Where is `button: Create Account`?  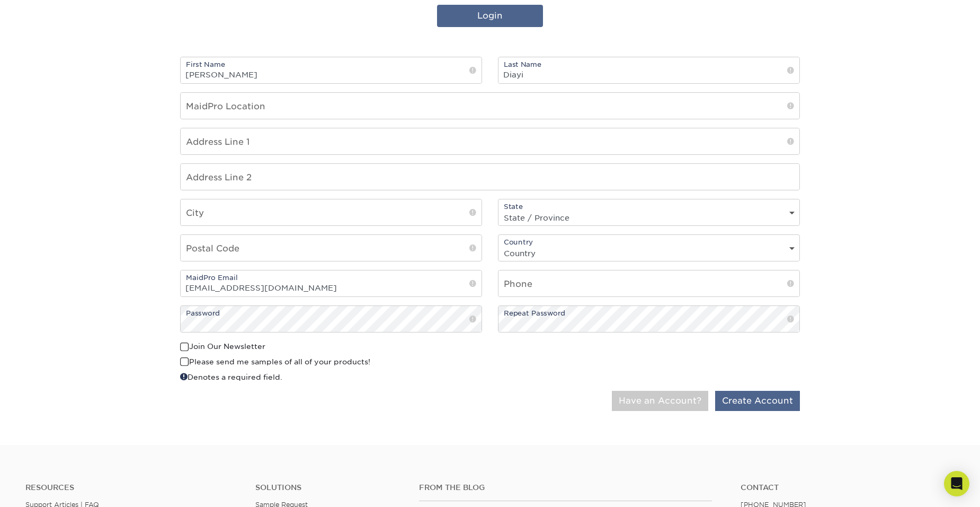 button: Create Account is located at coordinates (757, 401).